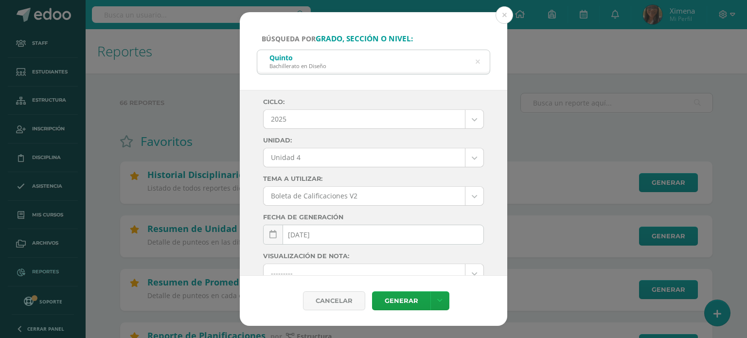 This screenshot has width=747, height=338. What do you see at coordinates (364, 38) in the screenshot?
I see `strong: grado, sección o nivel:` at bounding box center [364, 38].